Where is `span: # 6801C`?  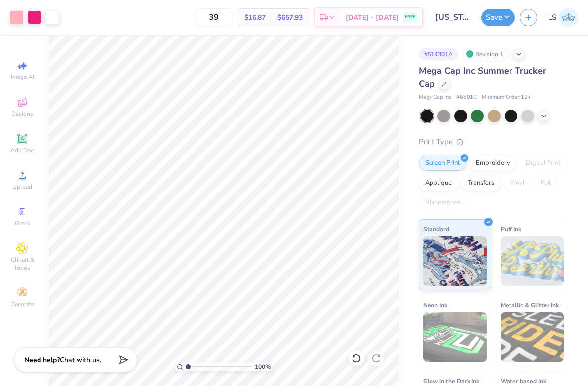
span: # 6801C is located at coordinates (466, 97).